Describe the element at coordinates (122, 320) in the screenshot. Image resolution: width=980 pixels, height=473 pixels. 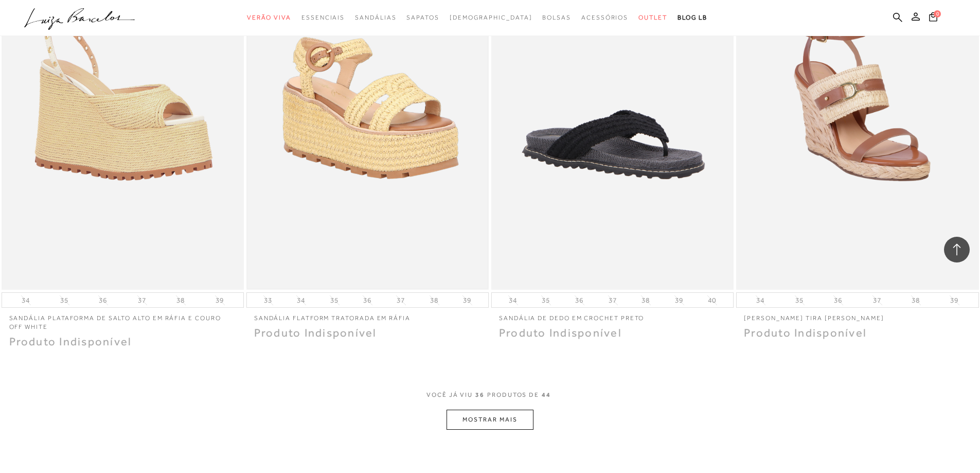
I see `a: SANDÁLIA PLATAFORMA DE SALTO ALTO EM RÁFIA E COURO OFF WHITE` at that location.